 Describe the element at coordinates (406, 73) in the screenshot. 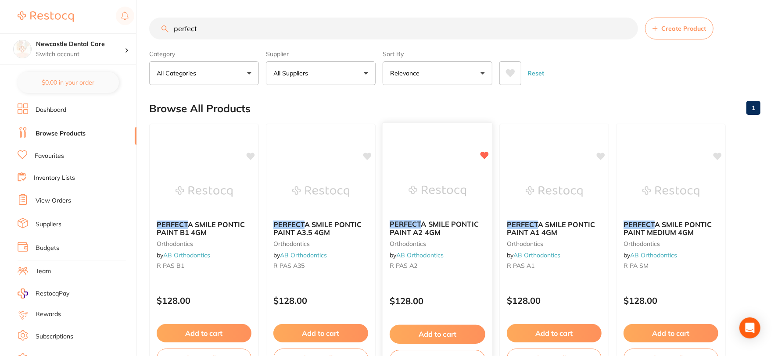

I see `p: Relevance` at that location.